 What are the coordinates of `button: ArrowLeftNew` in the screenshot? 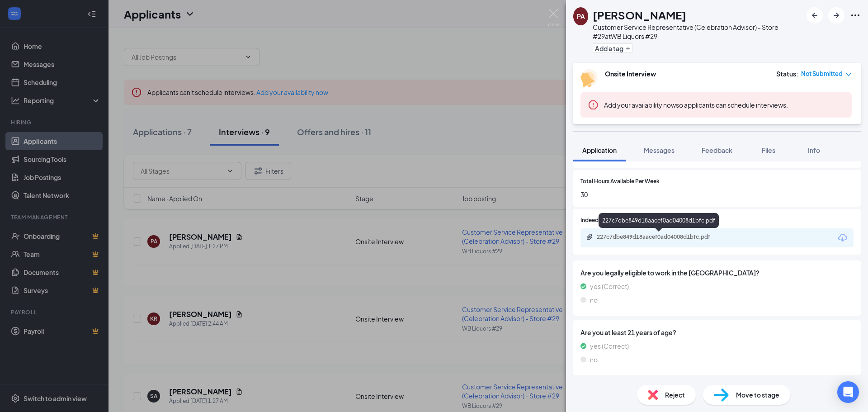 It's located at (814, 15).